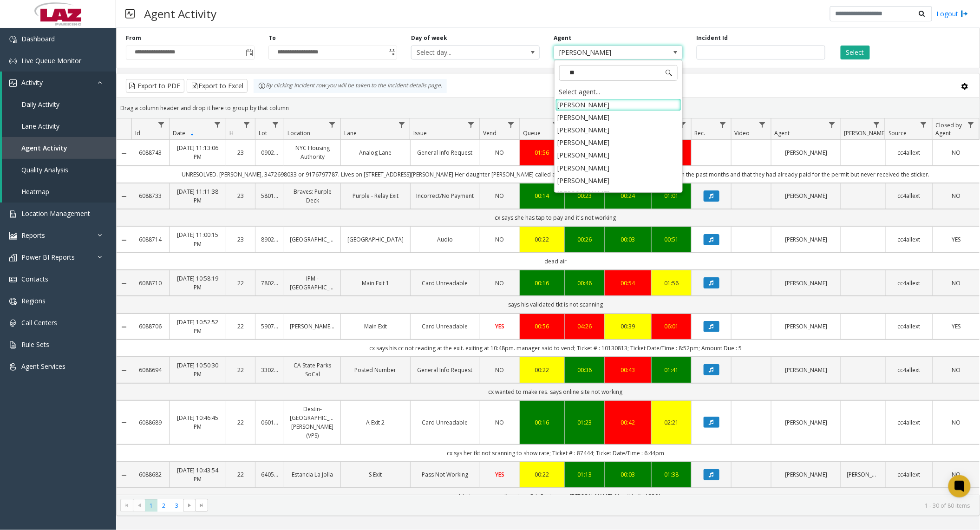 The image size is (980, 530). I want to click on a: 00:56, so click(542, 325).